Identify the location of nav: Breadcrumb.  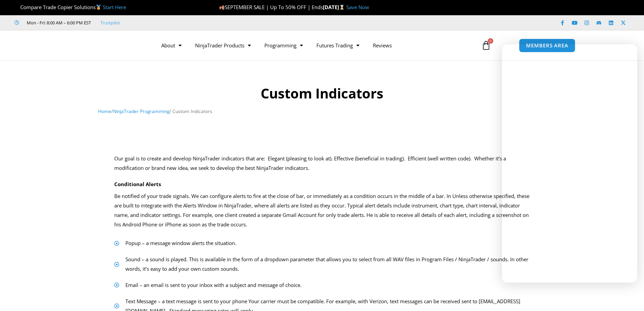
(322, 111).